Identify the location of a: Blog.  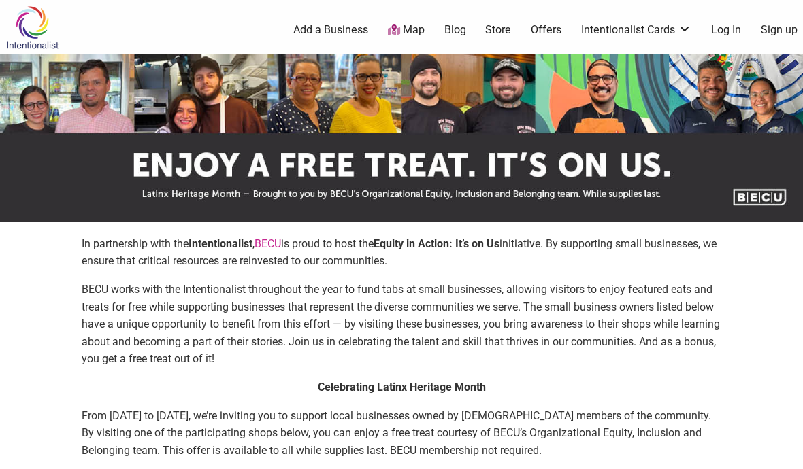
(455, 30).